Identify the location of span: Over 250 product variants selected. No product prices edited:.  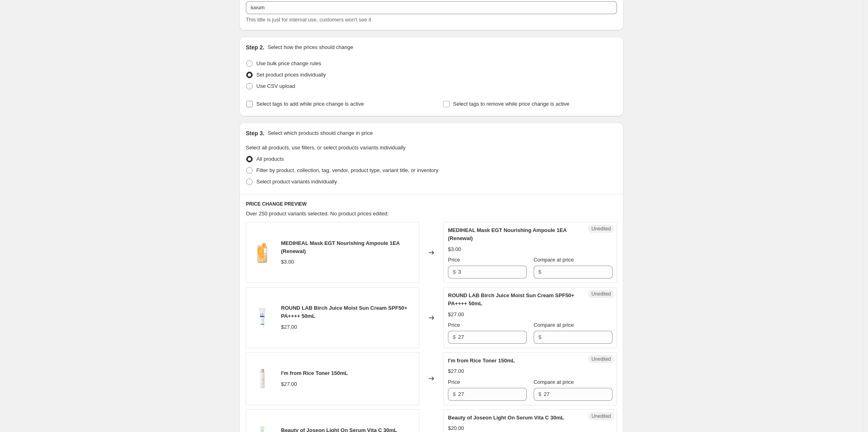
(317, 213).